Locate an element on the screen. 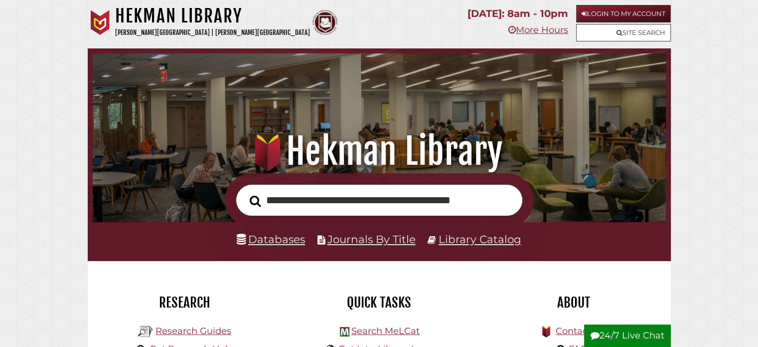 The height and width of the screenshot is (347, 758). h2: Quick Tasks is located at coordinates (379, 302).